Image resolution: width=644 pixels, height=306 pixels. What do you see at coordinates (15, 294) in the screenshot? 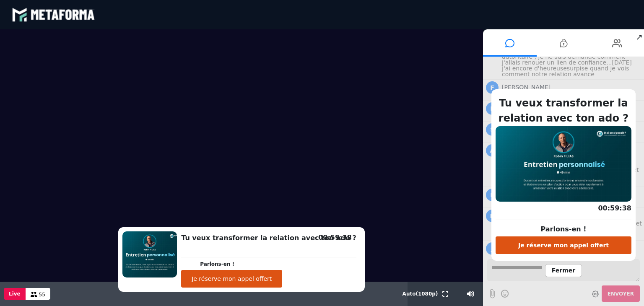
I see `button: Live` at bounding box center [15, 294].